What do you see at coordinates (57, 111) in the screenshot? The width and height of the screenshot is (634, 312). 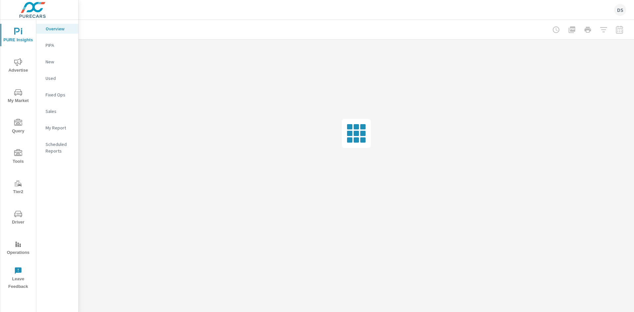 I see `div: Sales` at bounding box center [57, 111].